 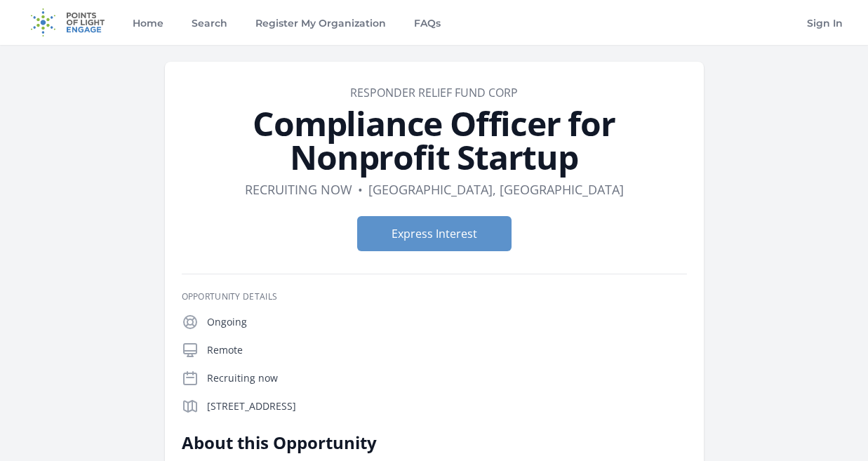 I want to click on h1: Compliance Officer for Nonprofit Startup, so click(x=435, y=140).